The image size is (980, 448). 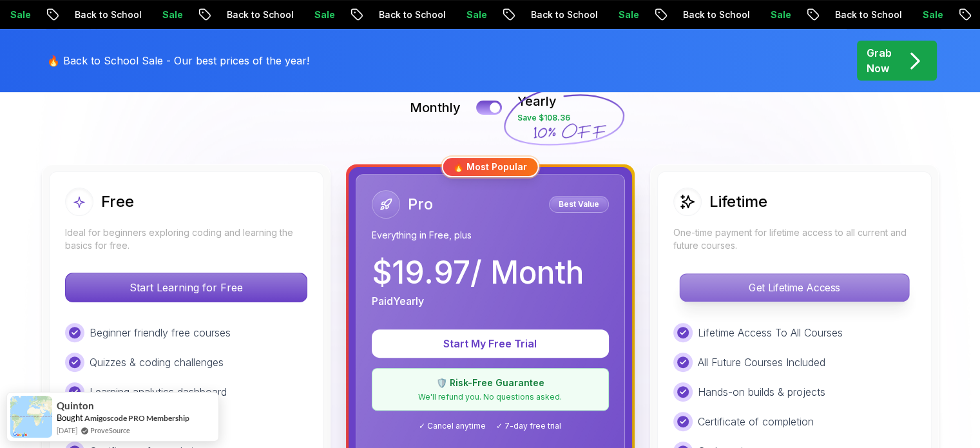 I want to click on button: Get Lifetime Access, so click(x=794, y=287).